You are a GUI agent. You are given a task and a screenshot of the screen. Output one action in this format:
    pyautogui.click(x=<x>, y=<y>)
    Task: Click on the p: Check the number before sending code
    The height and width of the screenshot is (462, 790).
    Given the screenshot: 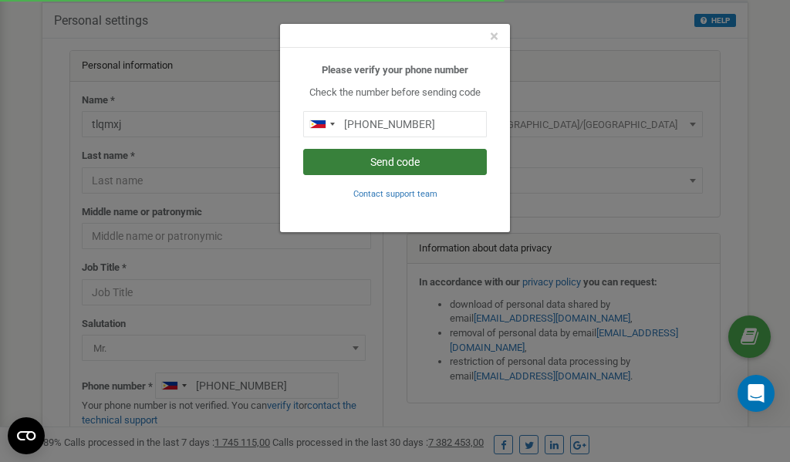 What is the action you would take?
    pyautogui.click(x=395, y=93)
    